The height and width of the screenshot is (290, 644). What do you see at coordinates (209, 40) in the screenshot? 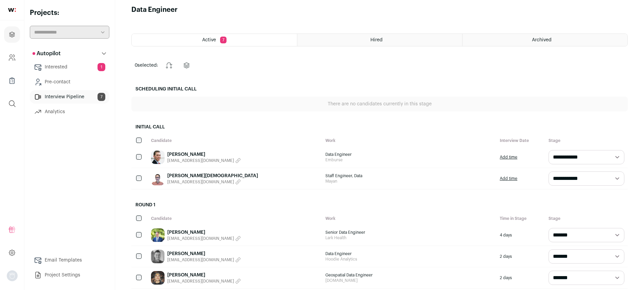
I see `span: Active` at bounding box center [209, 40].